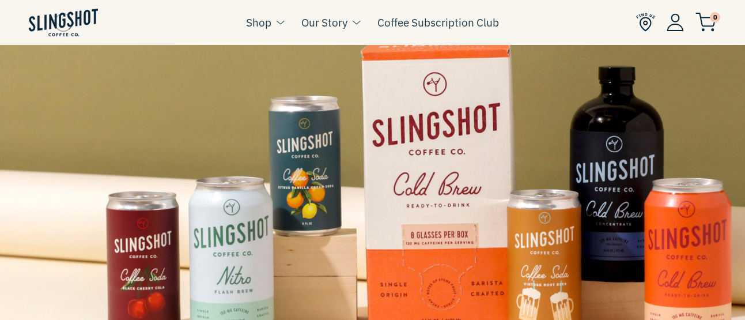 This screenshot has width=745, height=320. Describe the element at coordinates (324, 22) in the screenshot. I see `a: Our Story` at that location.